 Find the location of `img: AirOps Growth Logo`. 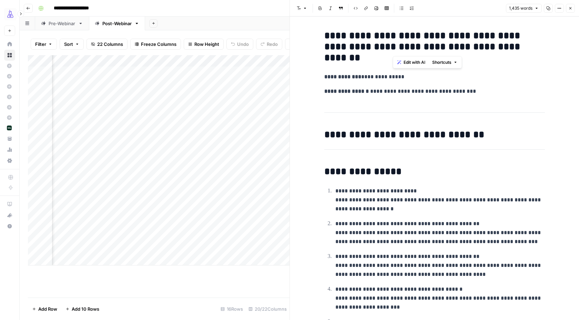

img: AirOps Growth Logo is located at coordinates (10, 14).